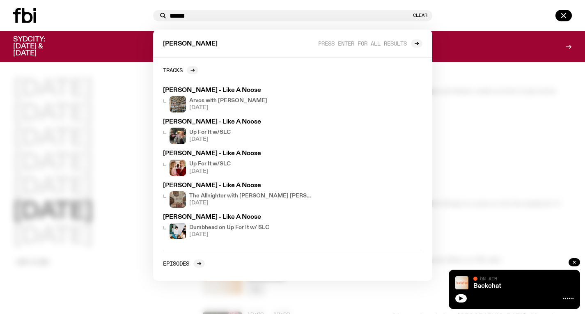 The height and width of the screenshot is (314, 585). Describe the element at coordinates (487, 286) in the screenshot. I see `a: Backchat` at that location.